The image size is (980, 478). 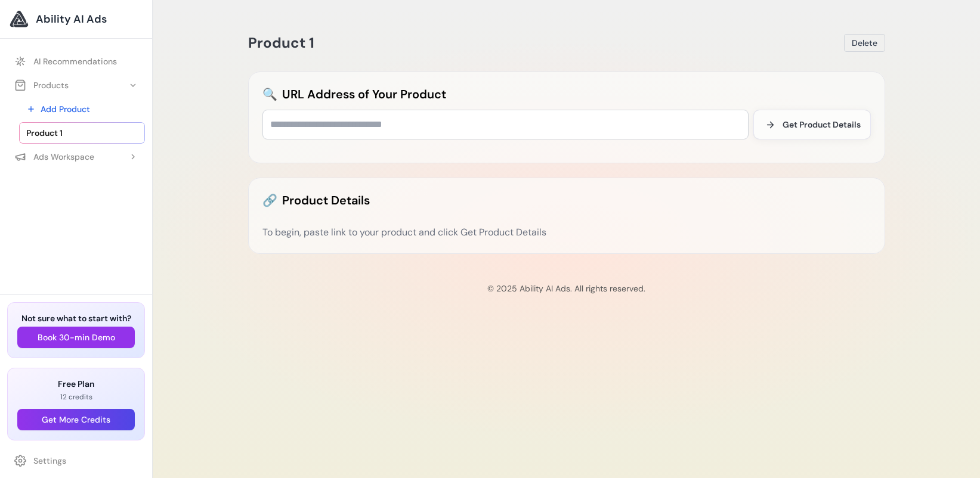 What do you see at coordinates (566, 289) in the screenshot?
I see `p: © 2025 Ability AI Ads. All rights reserved.` at bounding box center [566, 289].